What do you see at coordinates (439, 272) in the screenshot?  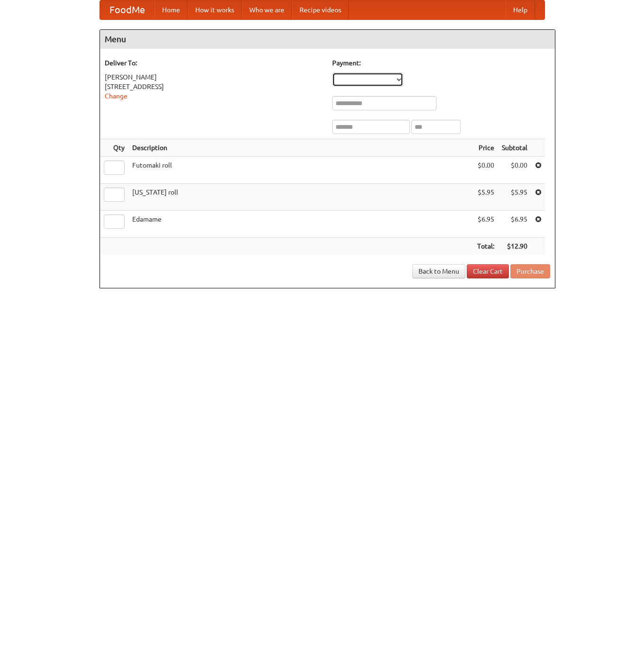 I see `a: Back to Menu` at bounding box center [439, 272].